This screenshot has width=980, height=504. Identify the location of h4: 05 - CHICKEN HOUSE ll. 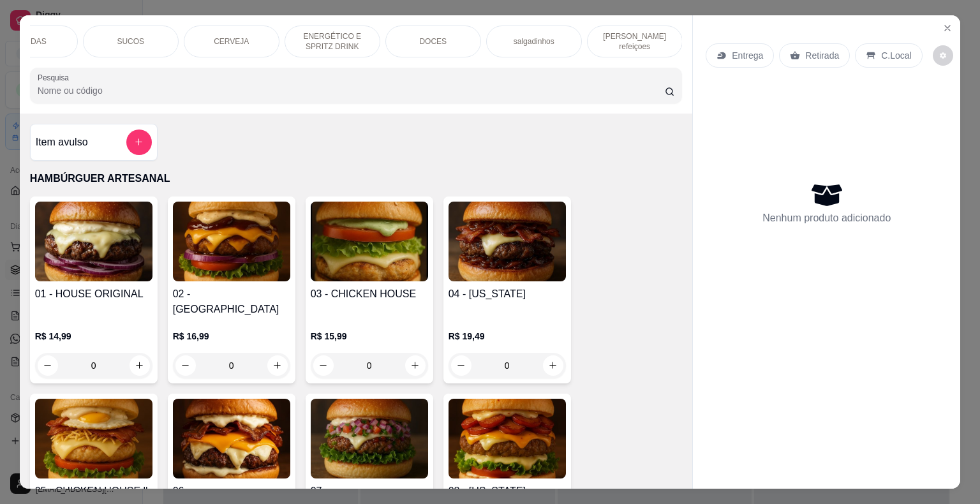
(94, 492).